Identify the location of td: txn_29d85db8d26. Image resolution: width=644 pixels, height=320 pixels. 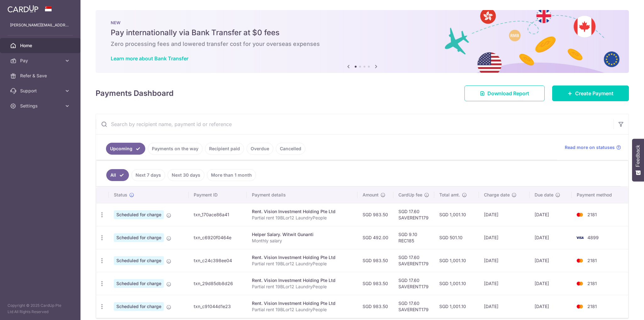
(218, 283).